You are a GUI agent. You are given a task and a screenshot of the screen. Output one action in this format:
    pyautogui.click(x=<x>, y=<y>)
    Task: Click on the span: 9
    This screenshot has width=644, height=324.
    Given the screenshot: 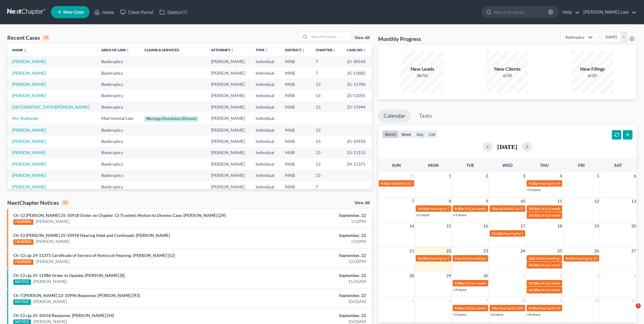 What is the action you would take?
    pyautogui.click(x=561, y=301)
    